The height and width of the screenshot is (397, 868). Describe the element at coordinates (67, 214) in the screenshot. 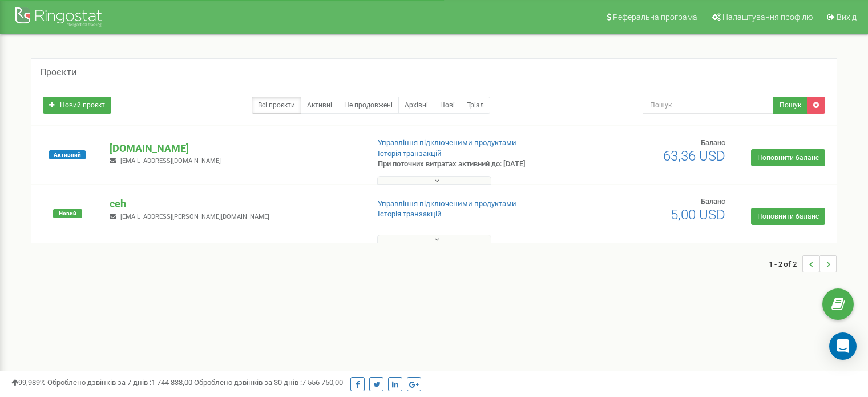

I see `span: Новий` at that location.